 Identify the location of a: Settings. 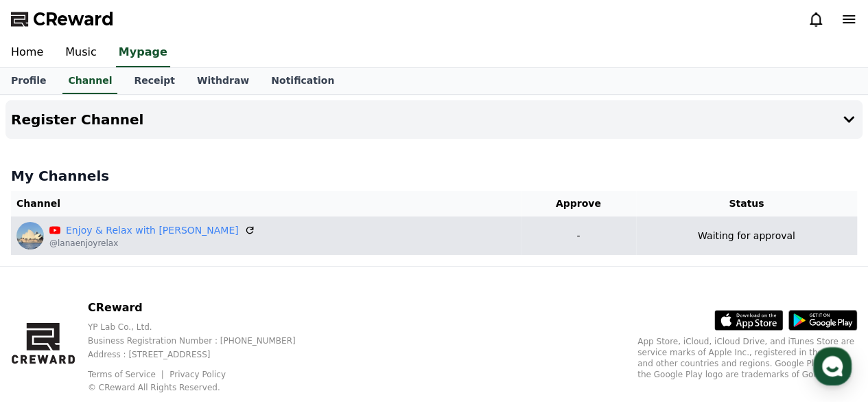
(221, 305).